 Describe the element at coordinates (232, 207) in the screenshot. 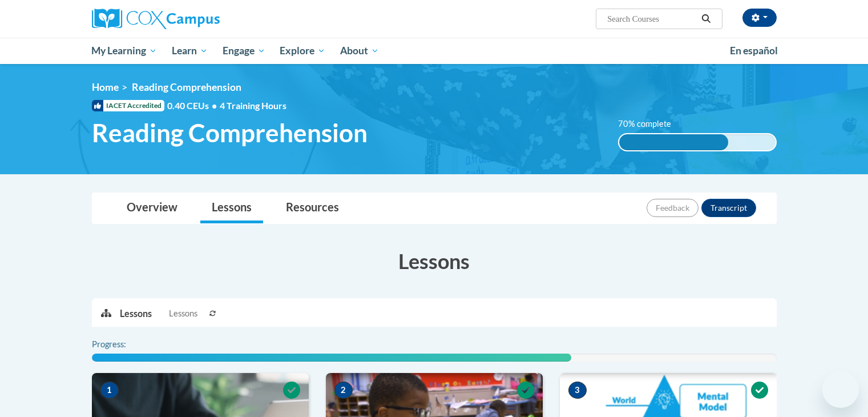

I see `a: Lessons` at that location.